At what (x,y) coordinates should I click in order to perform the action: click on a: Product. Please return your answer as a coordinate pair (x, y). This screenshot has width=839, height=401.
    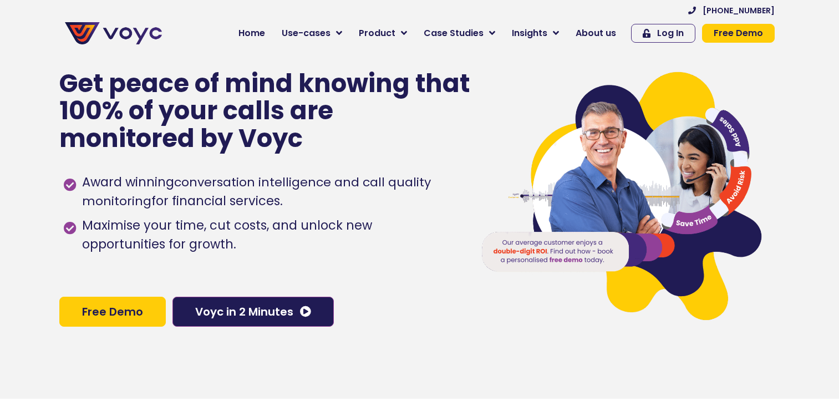
    Looking at the image, I should click on (383, 33).